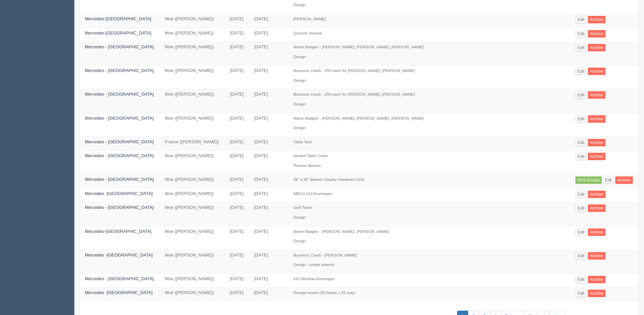 This screenshot has width=644, height=315. I want to click on i: Golf Towel, so click(303, 207).